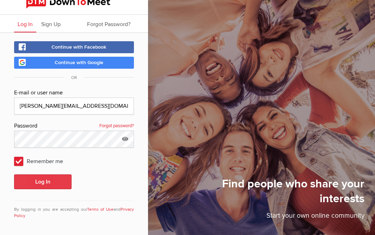  I want to click on a: Continue with Facebook, so click(74, 47).